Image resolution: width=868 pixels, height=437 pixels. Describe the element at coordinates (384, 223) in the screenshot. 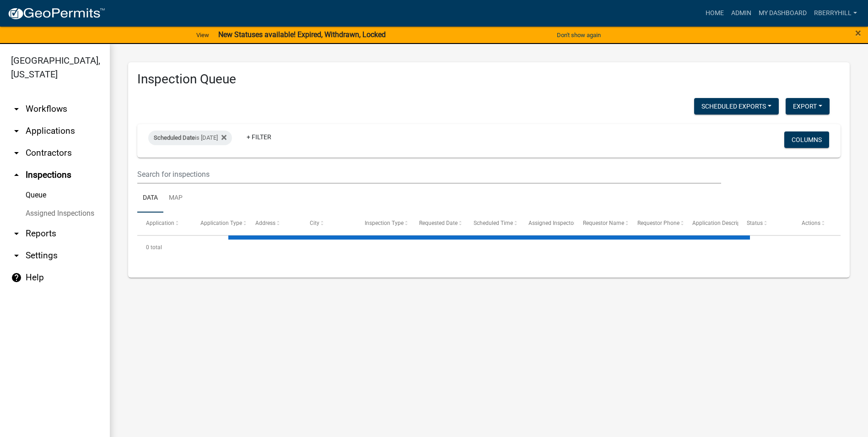

I see `span: Inspection Type` at that location.